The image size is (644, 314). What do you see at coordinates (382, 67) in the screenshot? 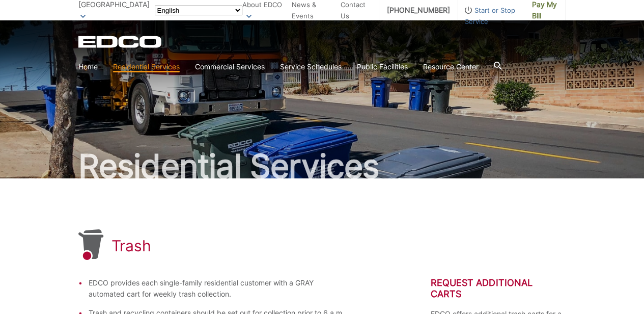
I see `a: Public Facilities` at bounding box center [382, 67].